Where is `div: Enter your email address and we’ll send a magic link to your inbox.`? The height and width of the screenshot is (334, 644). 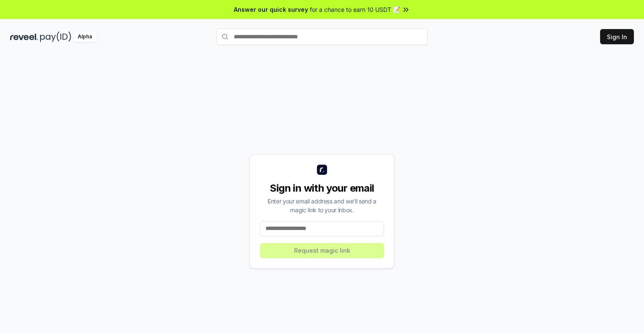 div: Enter your email address and we’ll send a magic link to your inbox. is located at coordinates (322, 206).